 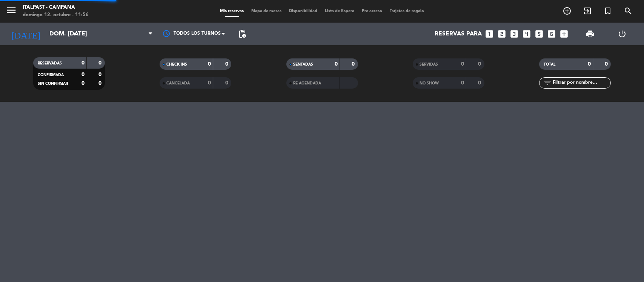 What do you see at coordinates (428, 64) in the screenshot?
I see `span: SERVIDAS` at bounding box center [428, 64].